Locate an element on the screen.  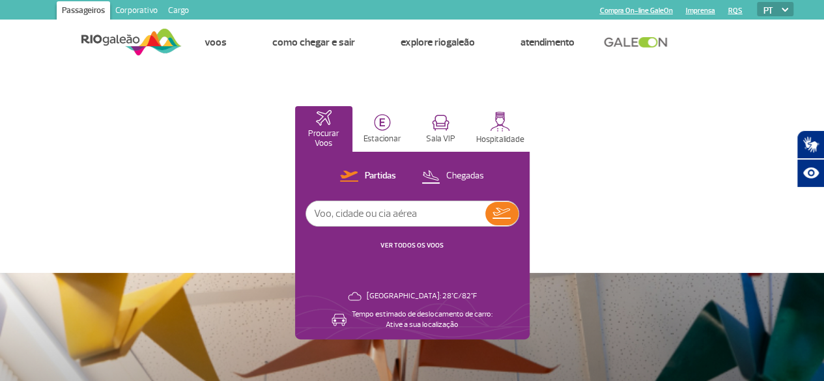
input: Voo, cidade ou cia aérea is located at coordinates (395, 214).